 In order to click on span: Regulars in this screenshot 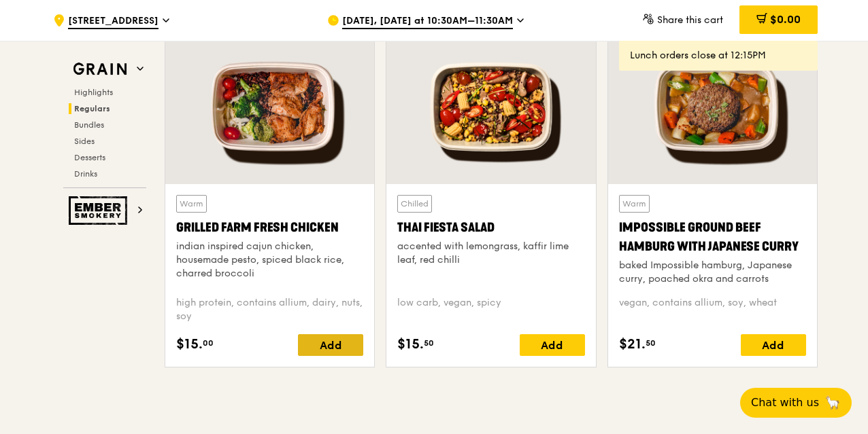, I will do `click(92, 109)`.